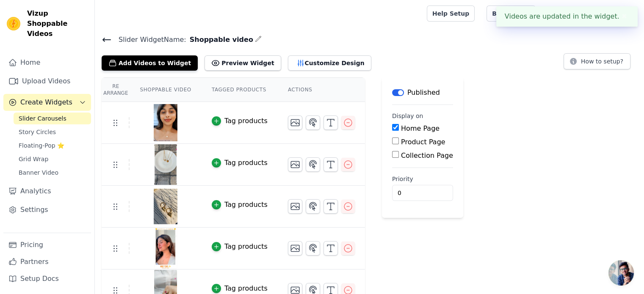 Image resolution: width=644 pixels, height=294 pixels. Describe the element at coordinates (47, 245) in the screenshot. I see `a: Pricing` at that location.